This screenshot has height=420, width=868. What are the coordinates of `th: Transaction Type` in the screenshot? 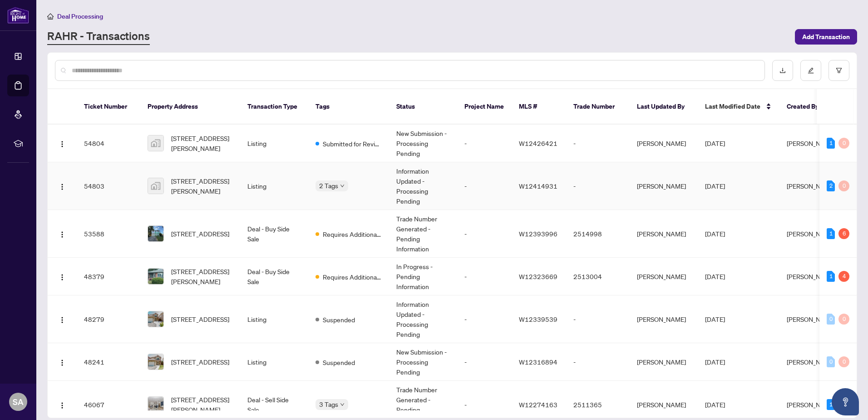 It's located at (274, 107).